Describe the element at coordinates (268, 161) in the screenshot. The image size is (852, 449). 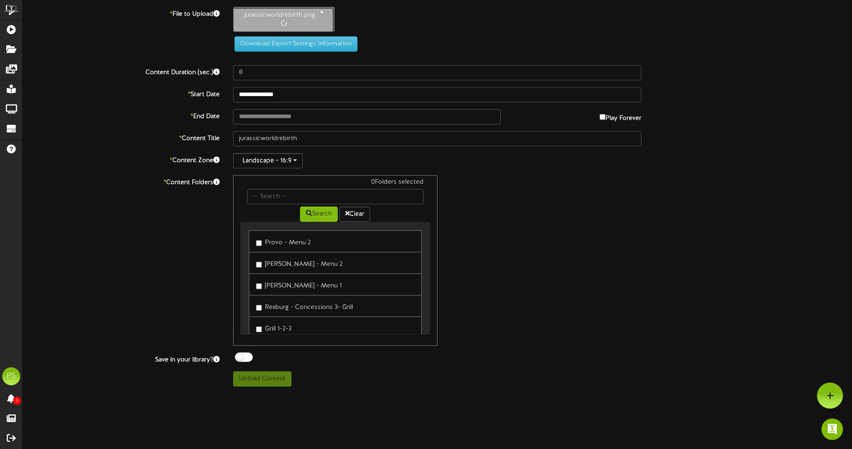
I see `button: Landscape - 16:9` at that location.